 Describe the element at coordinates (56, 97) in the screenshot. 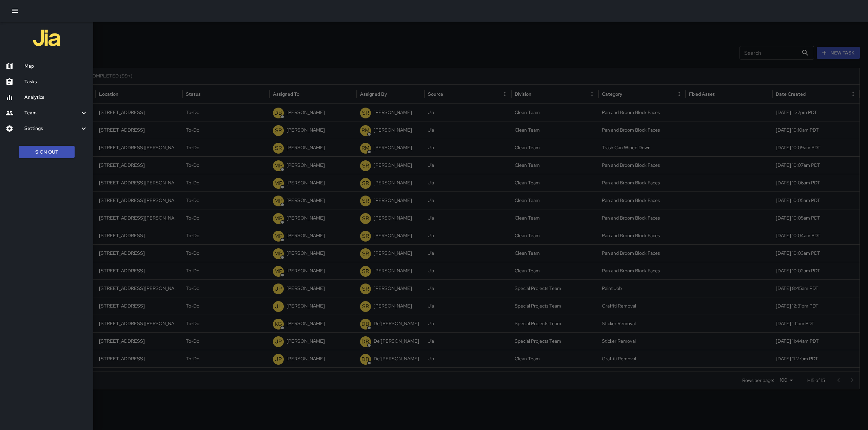

I see `h6: Analytics` at that location.